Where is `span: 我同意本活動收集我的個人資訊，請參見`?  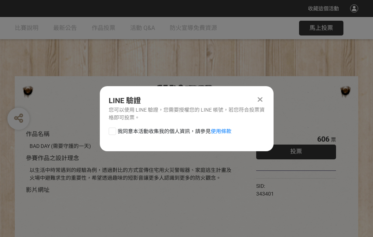 span: 我同意本活動收集我的個人資訊，請參見 is located at coordinates (174, 131).